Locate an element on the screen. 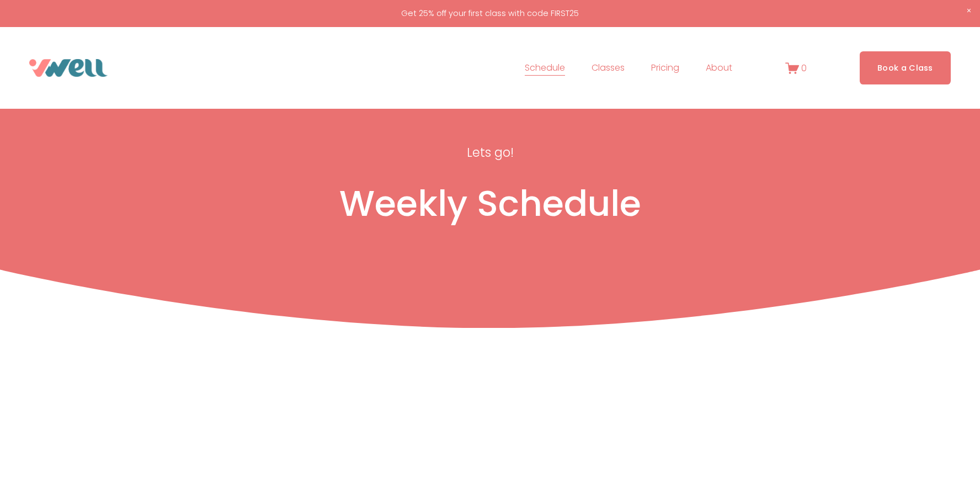  h1: Weekly Schedule is located at coordinates (490, 203).